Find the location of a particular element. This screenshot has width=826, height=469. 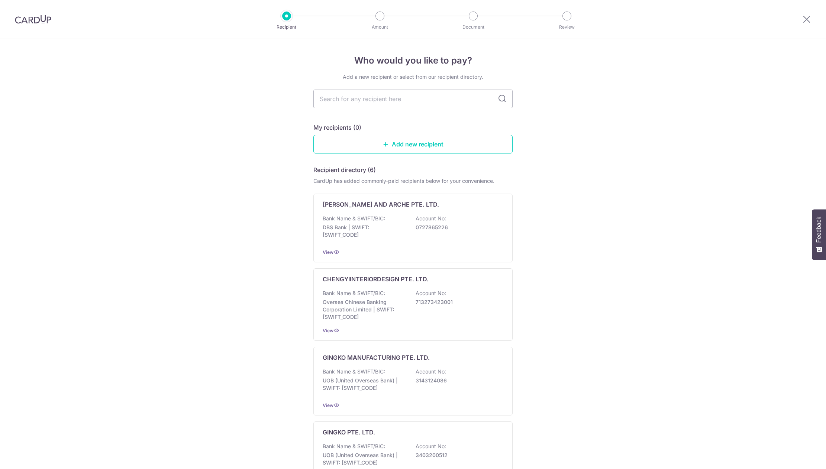

p: 3403200512 is located at coordinates (457, 456).